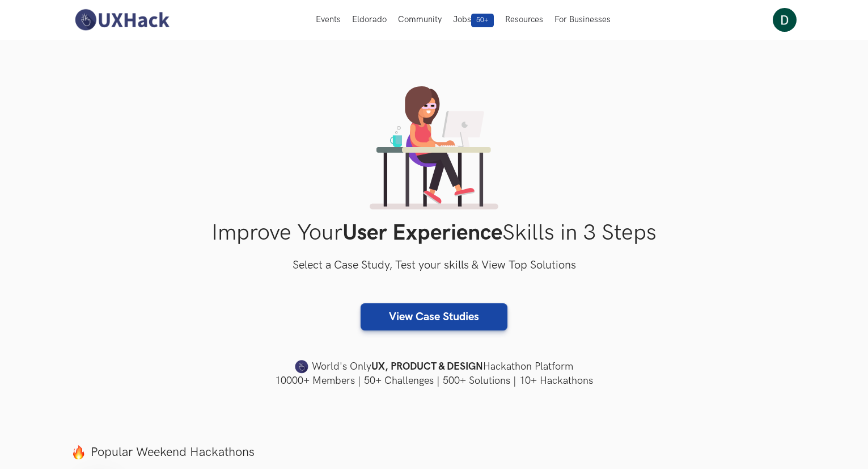 The height and width of the screenshot is (469, 868). Describe the element at coordinates (122, 19) in the screenshot. I see `img: UXHack-logo.png` at that location.